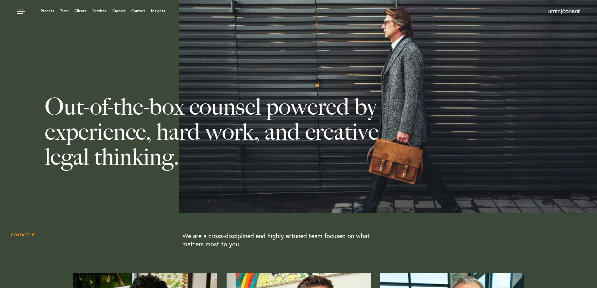  What do you see at coordinates (283, 240) in the screenshot?
I see `p: We are a cross-disciplined and highly attuned team focused on what matters most to you.` at bounding box center [283, 240].